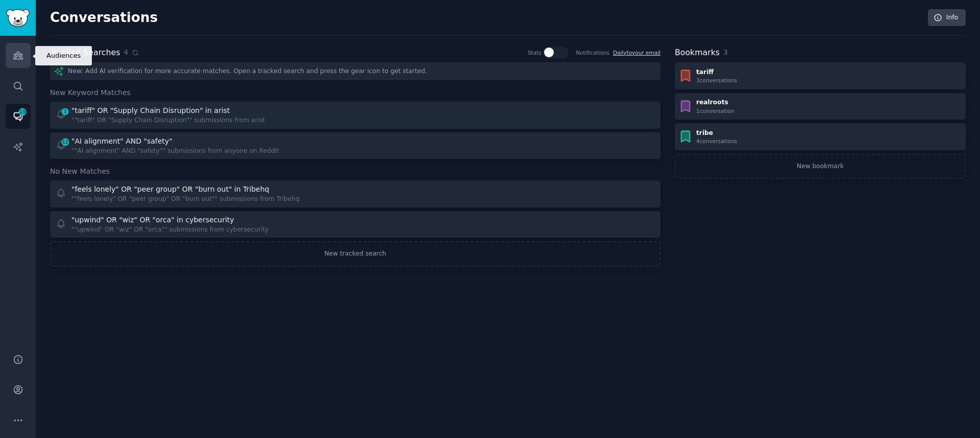 The height and width of the screenshot is (438, 980). I want to click on span: 3, so click(725, 52).